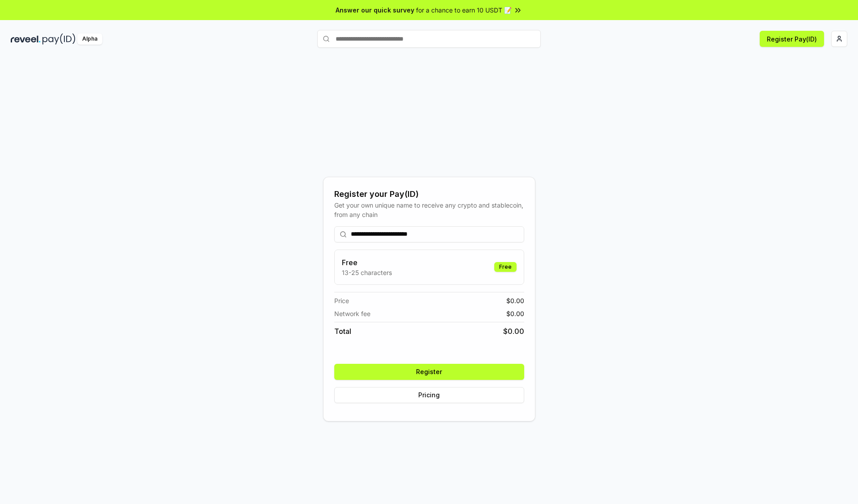  Describe the element at coordinates (506, 267) in the screenshot. I see `div: Free` at that location.